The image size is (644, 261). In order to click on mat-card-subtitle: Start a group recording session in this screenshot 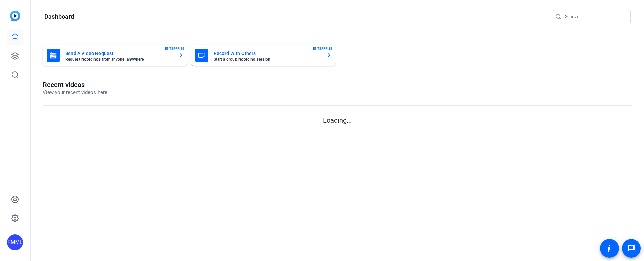, I will do `click(267, 59)`.